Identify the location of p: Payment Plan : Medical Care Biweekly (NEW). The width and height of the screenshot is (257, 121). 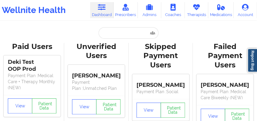
(225, 94).